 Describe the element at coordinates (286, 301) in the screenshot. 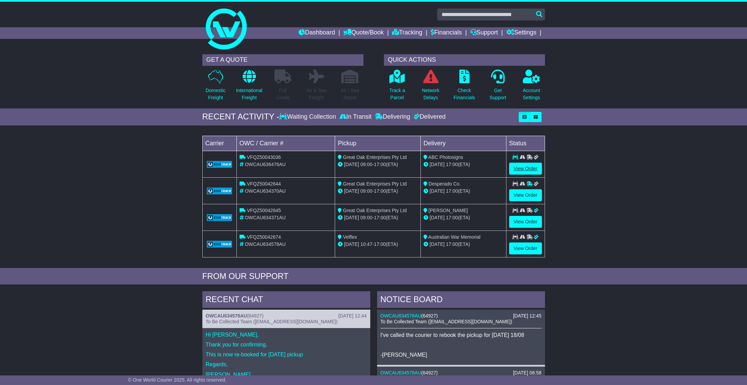

I see `div: RECENT CHAT` at that location.